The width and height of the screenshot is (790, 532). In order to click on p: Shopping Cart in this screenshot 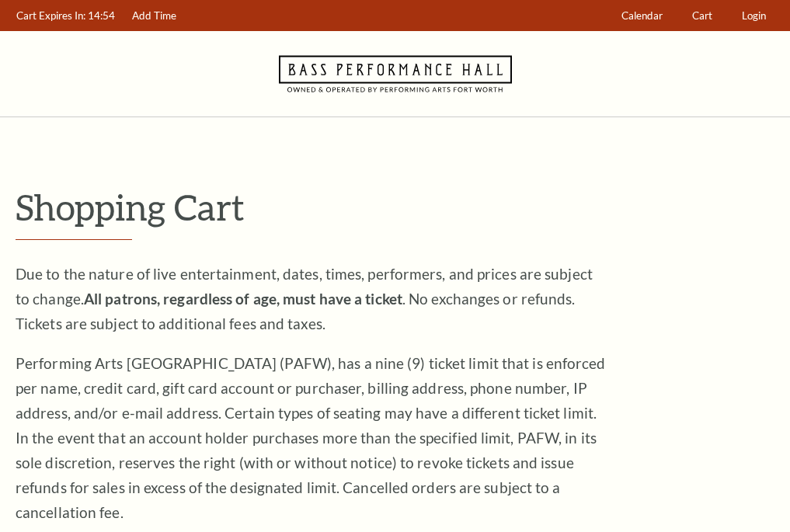, I will do `click(394, 207)`.